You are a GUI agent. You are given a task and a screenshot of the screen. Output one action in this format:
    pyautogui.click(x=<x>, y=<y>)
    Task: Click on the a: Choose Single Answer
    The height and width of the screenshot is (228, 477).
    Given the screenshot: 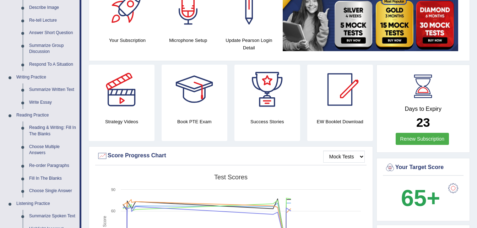 What is the action you would take?
    pyautogui.click(x=53, y=191)
    